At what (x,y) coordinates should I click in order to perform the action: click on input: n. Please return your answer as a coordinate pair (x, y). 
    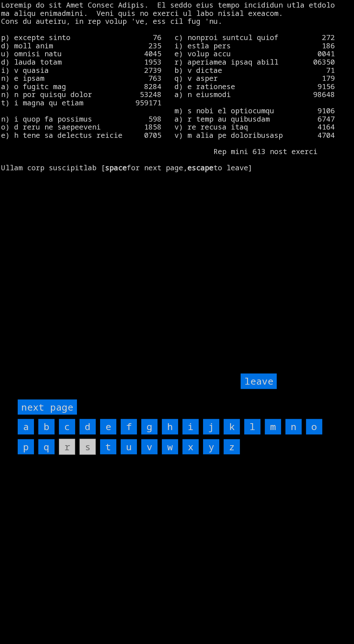
    Looking at the image, I should click on (293, 427).